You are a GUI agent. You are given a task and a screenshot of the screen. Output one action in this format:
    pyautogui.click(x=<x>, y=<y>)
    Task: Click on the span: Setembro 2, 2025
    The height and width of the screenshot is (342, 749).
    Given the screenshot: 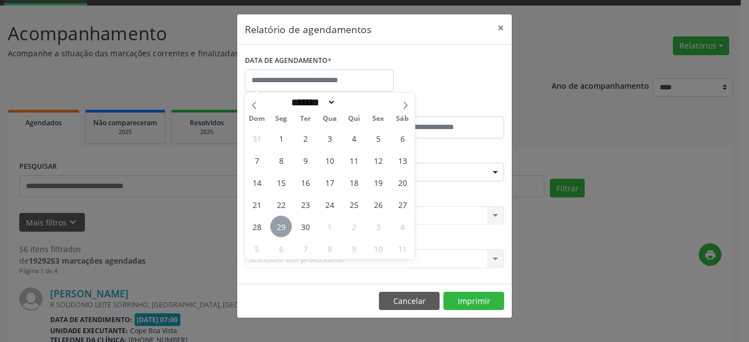 What is the action you would take?
    pyautogui.click(x=305, y=138)
    